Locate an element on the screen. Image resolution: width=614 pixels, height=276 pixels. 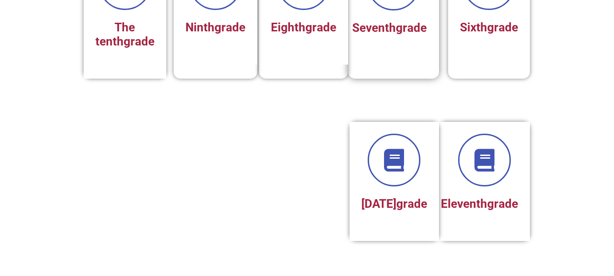
a: <a href="https://baladiyatextbooks.co.il/1st-grade/" data-elementor-setting-key="title_text" data... is located at coordinates (484, 160).